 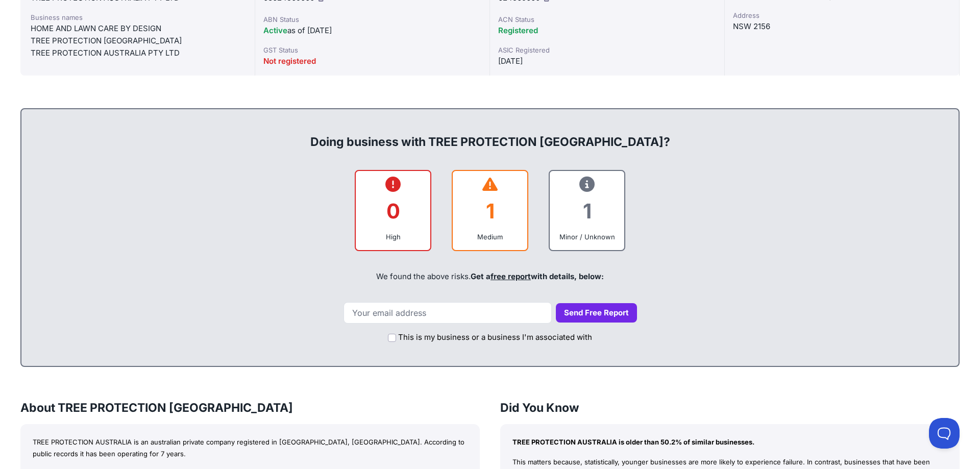 What do you see at coordinates (490, 237) in the screenshot?
I see `div: Medium` at bounding box center [490, 237].